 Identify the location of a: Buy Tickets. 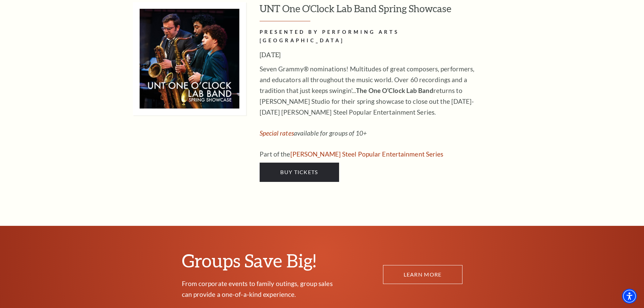
(299, 172).